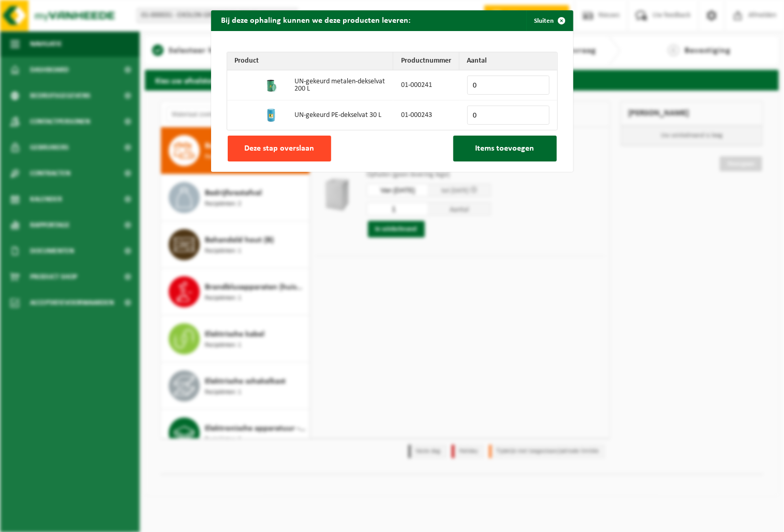 This screenshot has width=784, height=532. What do you see at coordinates (310, 61) in the screenshot?
I see `th: Product` at bounding box center [310, 61].